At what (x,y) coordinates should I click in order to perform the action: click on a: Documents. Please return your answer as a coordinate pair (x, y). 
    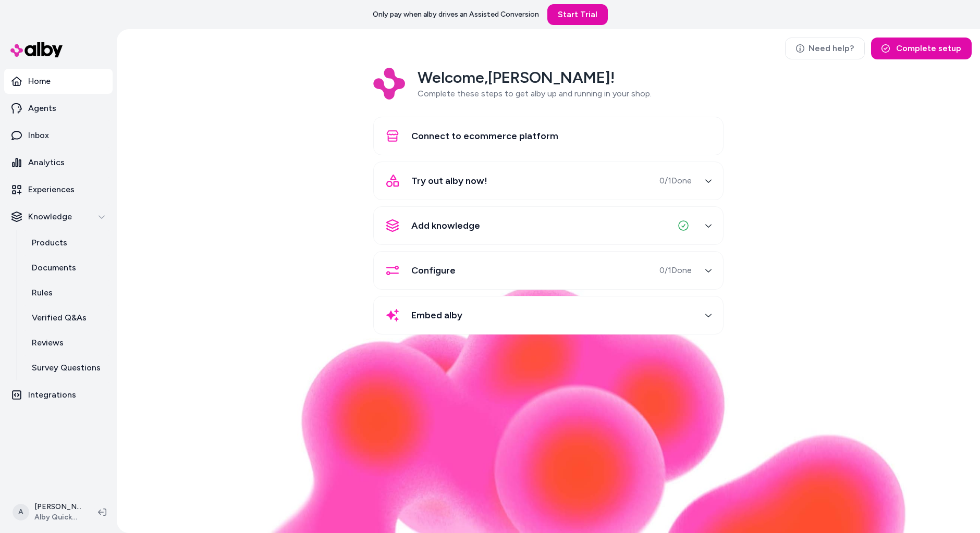
    Looking at the image, I should click on (67, 267).